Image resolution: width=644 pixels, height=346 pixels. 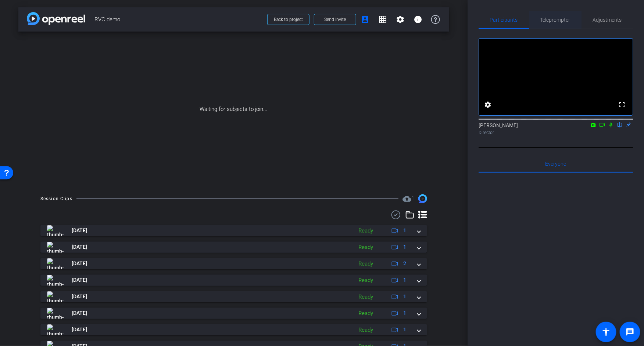 I want to click on span: Everyone, so click(x=556, y=164).